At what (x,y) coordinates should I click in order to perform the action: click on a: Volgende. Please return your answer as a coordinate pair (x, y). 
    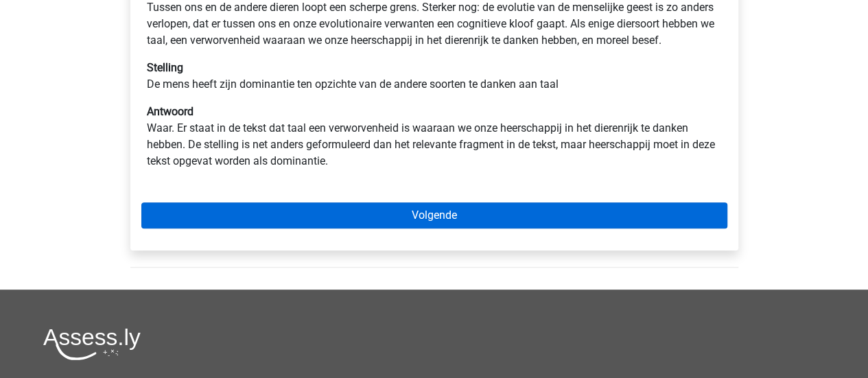
    Looking at the image, I should click on (434, 216).